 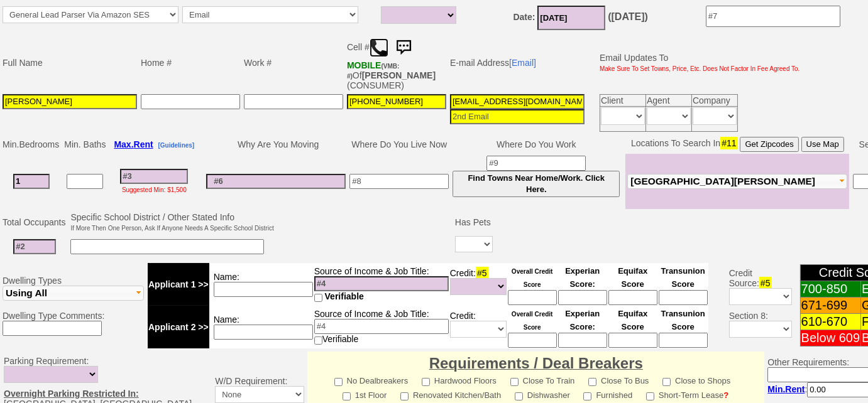 What do you see at coordinates (31, 182) in the screenshot?
I see `input: #1` at bounding box center [31, 182].